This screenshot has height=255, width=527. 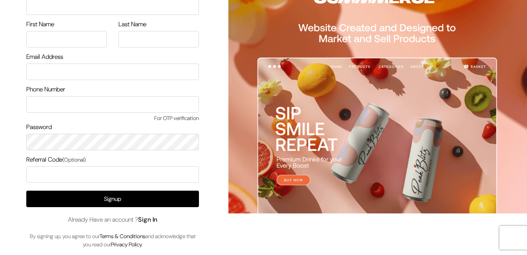 What do you see at coordinates (148, 219) in the screenshot?
I see `a: Sign In` at bounding box center [148, 219].